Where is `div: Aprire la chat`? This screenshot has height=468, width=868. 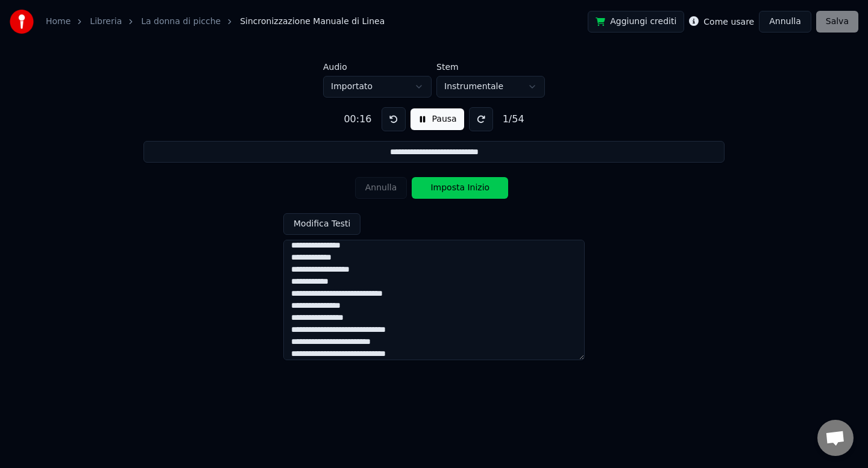 div: Aprire la chat is located at coordinates (836, 438).